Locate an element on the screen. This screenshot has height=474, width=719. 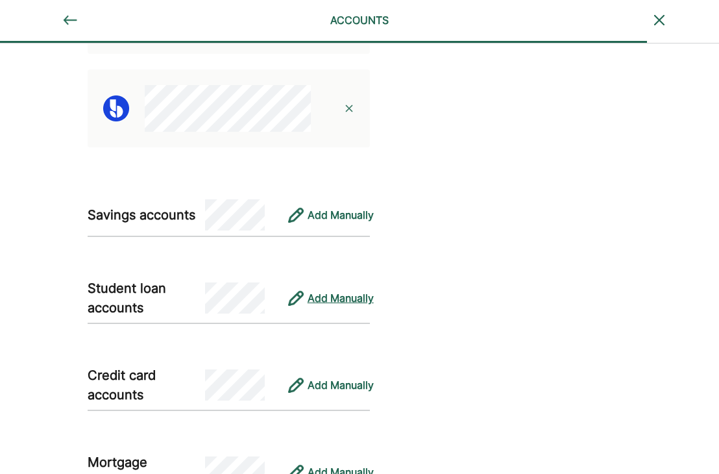
div: Savings accounts is located at coordinates (147, 215).